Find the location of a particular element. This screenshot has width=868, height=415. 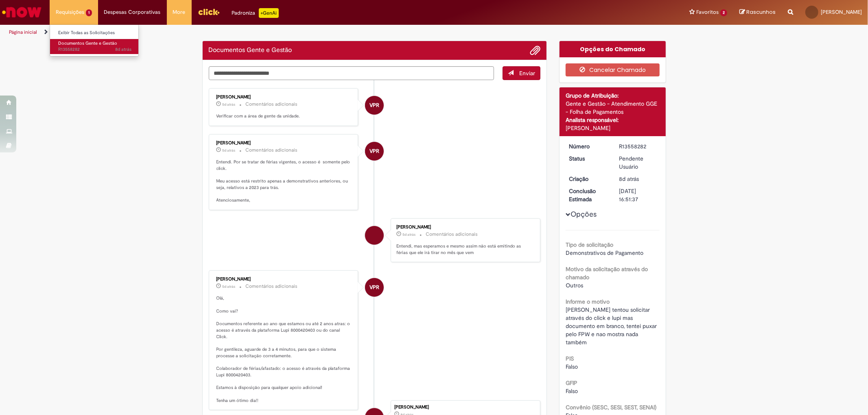

p: Entendi, mas esperamos e mesmo assim não está emitindo as férias que ele irá tirar no mês que vem is located at coordinates (464, 249).